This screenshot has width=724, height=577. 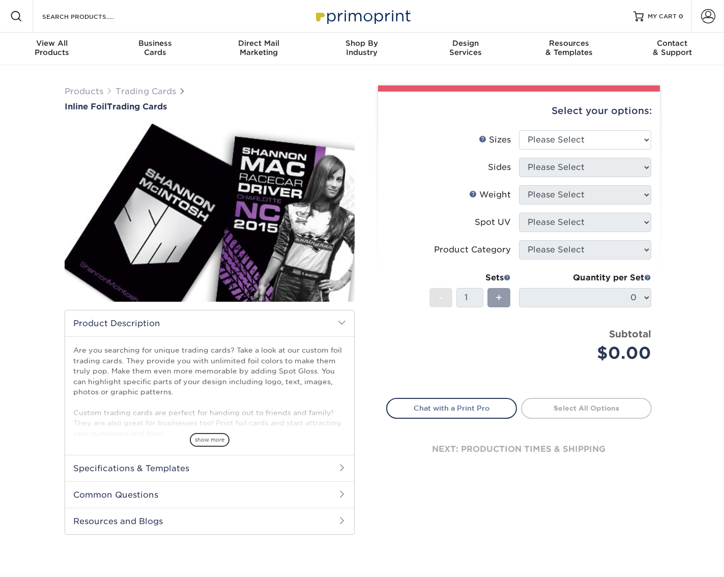 What do you see at coordinates (210, 439) in the screenshot?
I see `span: show more` at bounding box center [210, 439].